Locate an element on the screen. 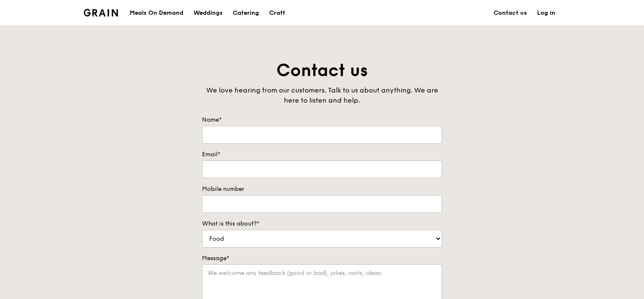 This screenshot has height=299, width=644. a: Catering is located at coordinates (246, 13).